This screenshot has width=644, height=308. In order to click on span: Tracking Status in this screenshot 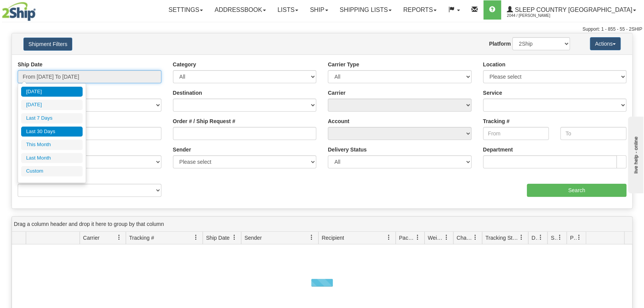, I will do `click(502, 238)`.